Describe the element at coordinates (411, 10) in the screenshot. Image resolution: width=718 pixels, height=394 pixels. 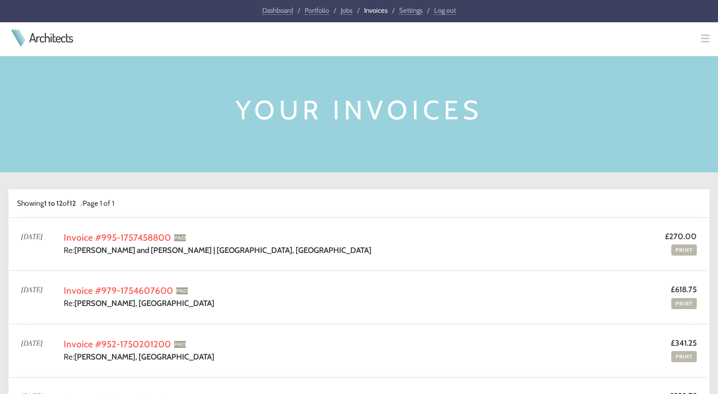
I see `a: Settings` at that location.